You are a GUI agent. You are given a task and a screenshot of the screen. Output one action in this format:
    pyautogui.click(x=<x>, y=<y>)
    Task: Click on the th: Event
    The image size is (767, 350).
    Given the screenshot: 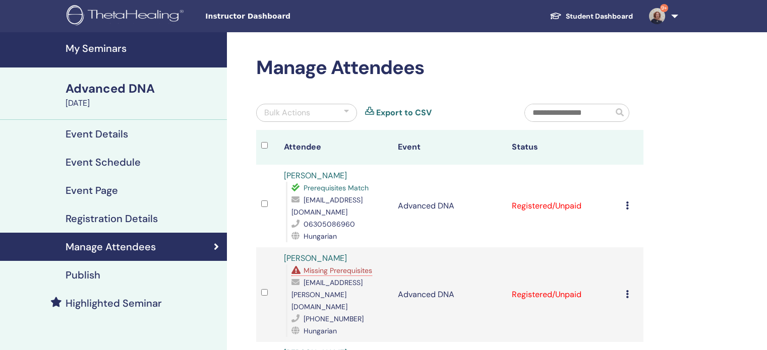 What is the action you would take?
    pyautogui.click(x=450, y=147)
    